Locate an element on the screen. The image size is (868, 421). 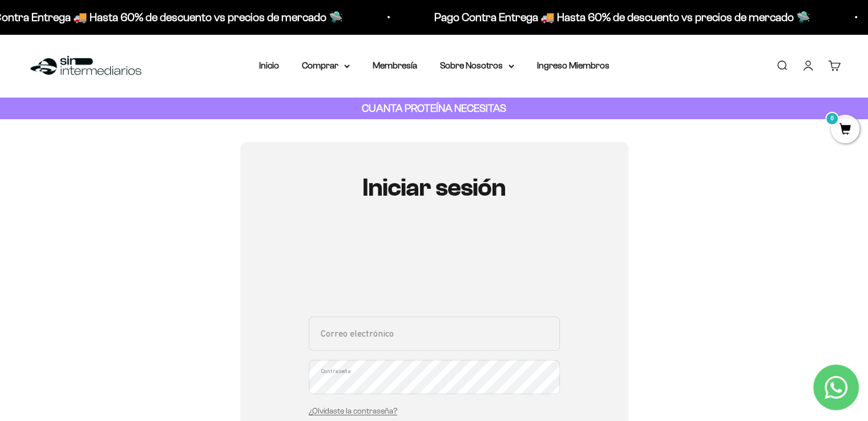
h1: Iniciar sesión is located at coordinates (434, 188).